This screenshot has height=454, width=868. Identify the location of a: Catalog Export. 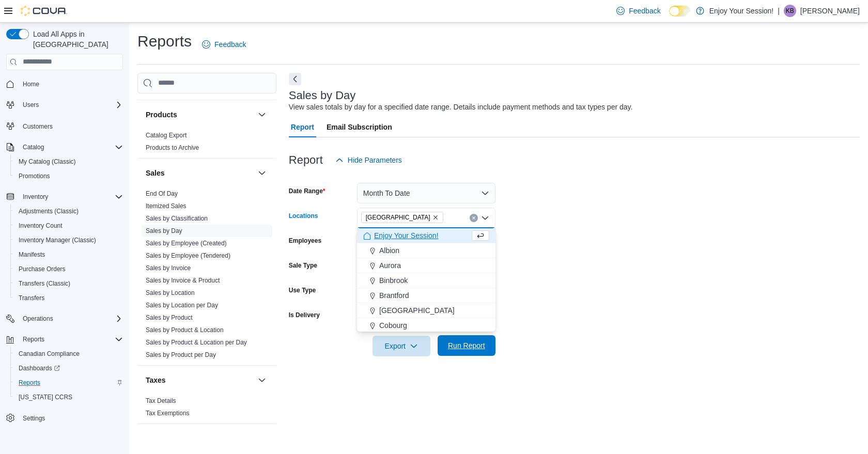
(166, 135).